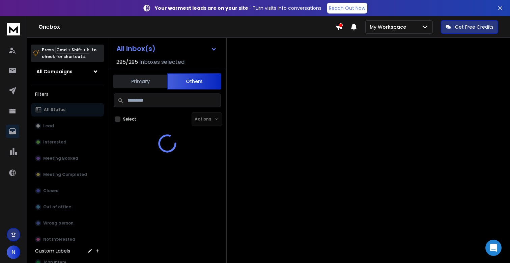  Describe the element at coordinates (347, 8) in the screenshot. I see `a: Reach Out Now` at that location.